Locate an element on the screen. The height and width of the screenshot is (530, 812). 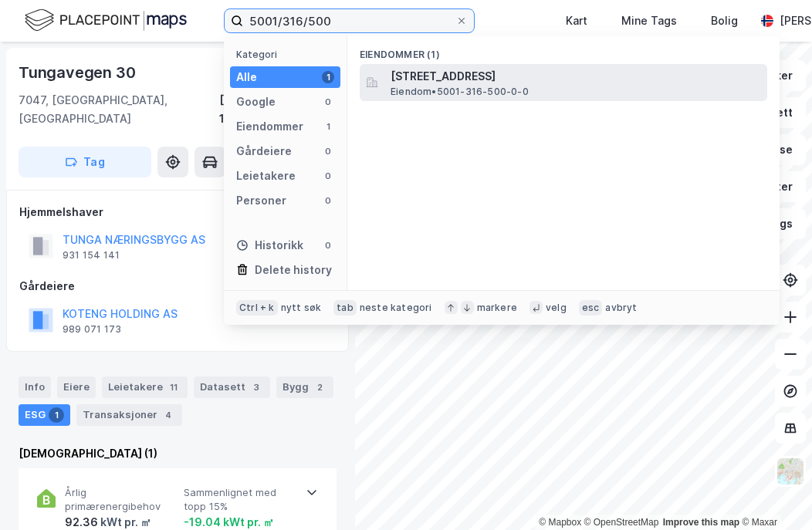
span: Eiendom • 5001-316-500-0-0 is located at coordinates (459, 92).